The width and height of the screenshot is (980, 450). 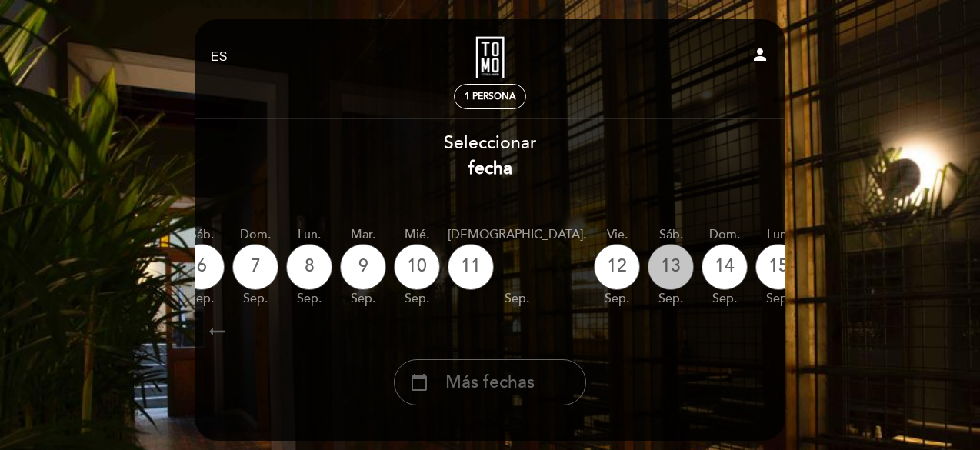 What do you see at coordinates (363, 267) in the screenshot?
I see `div: 9` at bounding box center [363, 267].